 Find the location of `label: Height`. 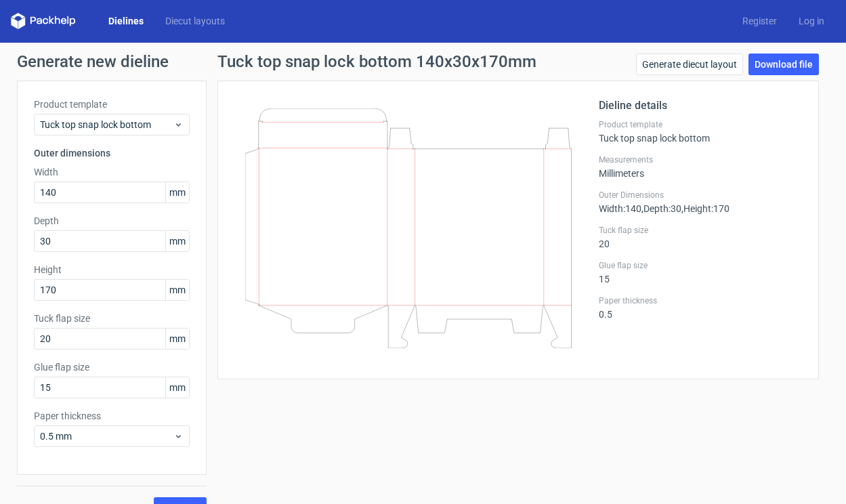

label: Height is located at coordinates (112, 270).